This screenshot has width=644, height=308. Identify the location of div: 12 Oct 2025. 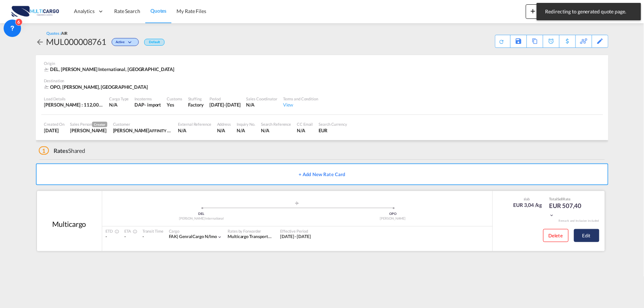
(225, 105).